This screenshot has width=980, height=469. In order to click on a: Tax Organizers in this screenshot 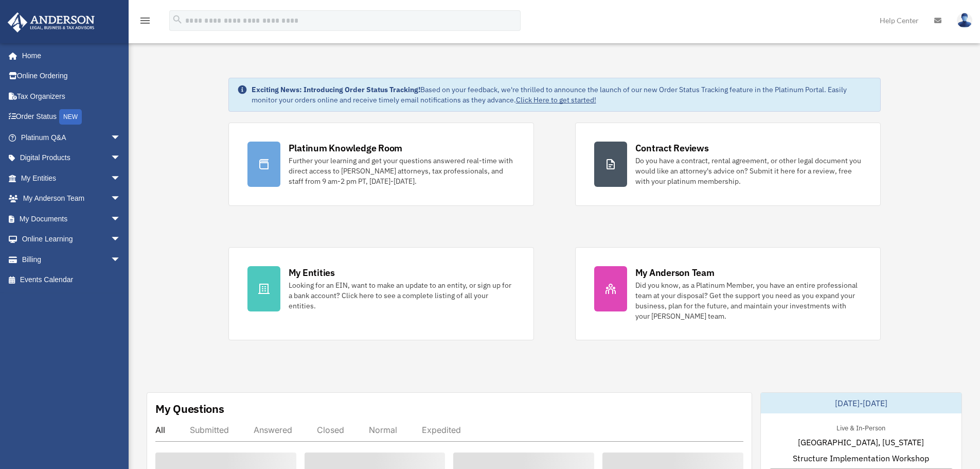, I will do `click(71, 96)`.